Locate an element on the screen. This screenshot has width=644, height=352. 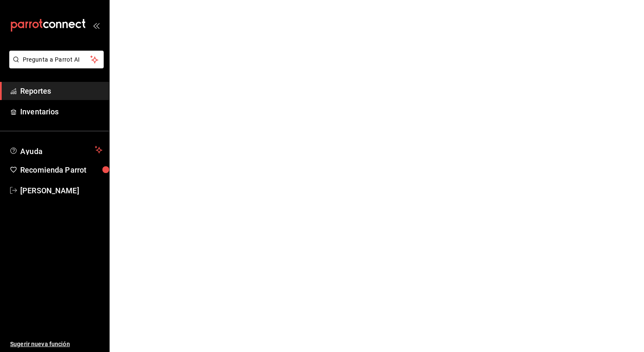
span: Recomienda Parrot is located at coordinates (61, 170).